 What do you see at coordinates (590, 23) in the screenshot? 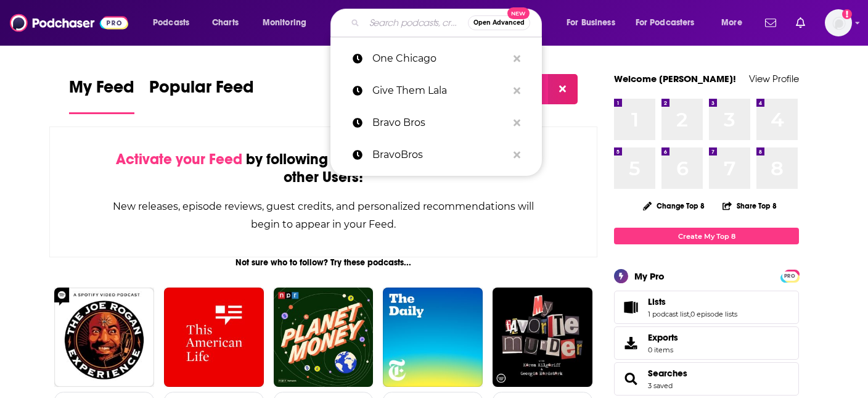
I see `span: For Business` at bounding box center [590, 23].